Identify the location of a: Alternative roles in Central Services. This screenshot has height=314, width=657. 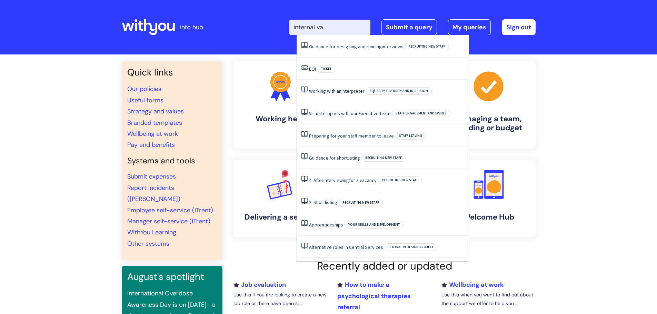
(346, 247).